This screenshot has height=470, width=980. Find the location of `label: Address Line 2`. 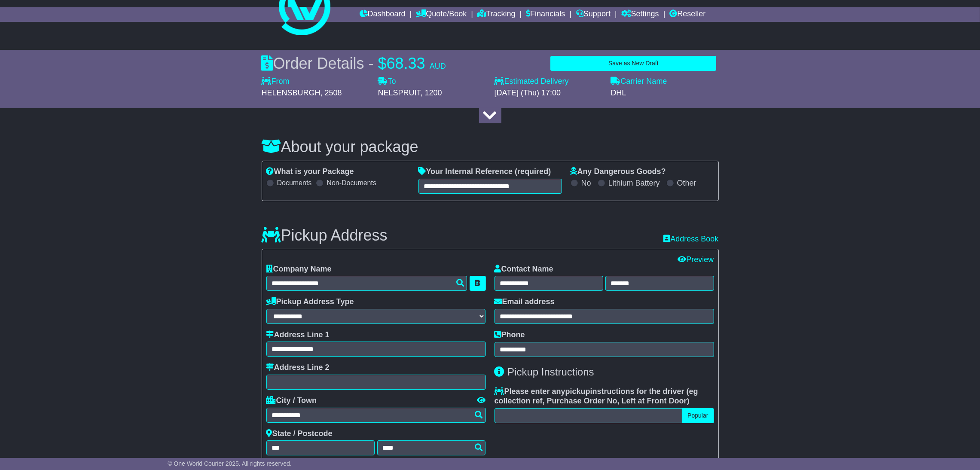

label: Address Line 2 is located at coordinates (298, 368).